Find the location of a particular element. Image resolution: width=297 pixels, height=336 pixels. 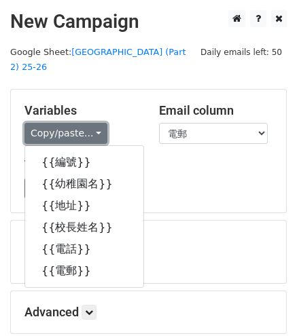

div: 聊天小工具 is located at coordinates (263, 304).